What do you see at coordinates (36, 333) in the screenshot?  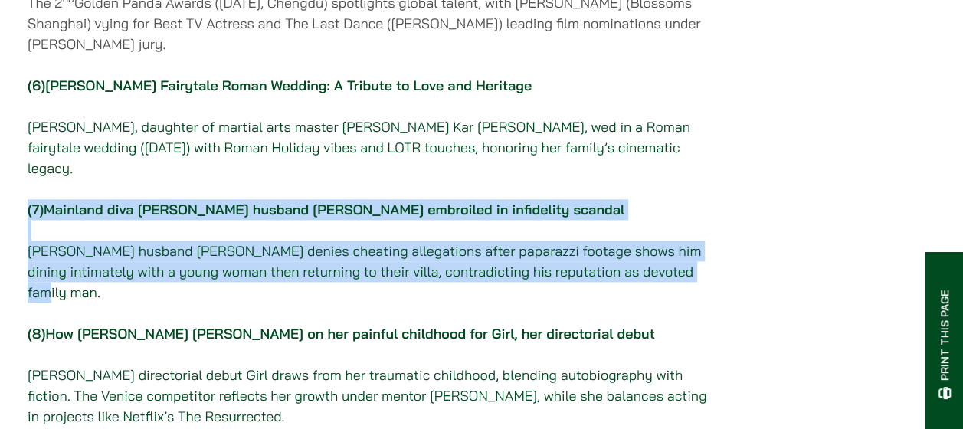 I see `b: (8)` at bounding box center [36, 333].